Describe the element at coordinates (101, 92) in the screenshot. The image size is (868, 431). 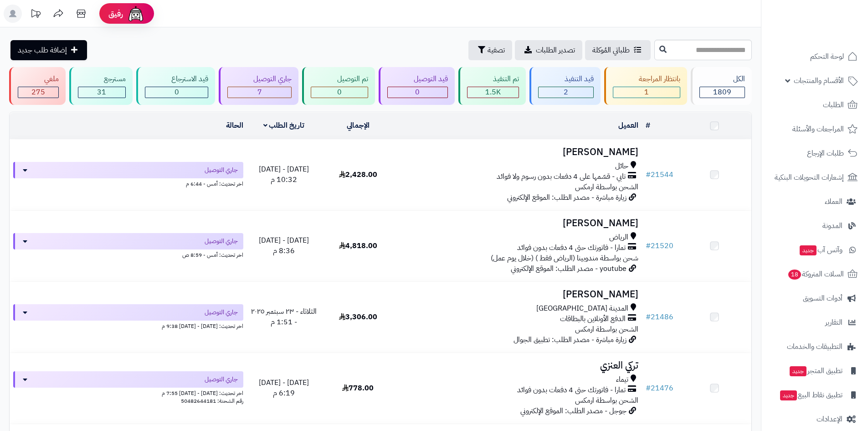
I see `span: 31` at that location.